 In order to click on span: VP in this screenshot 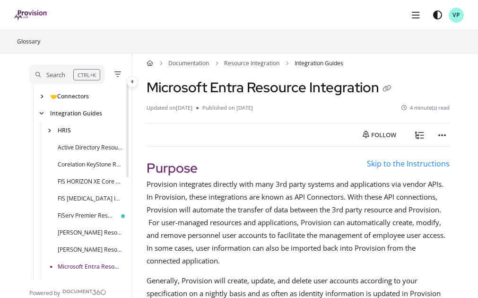, I will do `click(456, 15)`.